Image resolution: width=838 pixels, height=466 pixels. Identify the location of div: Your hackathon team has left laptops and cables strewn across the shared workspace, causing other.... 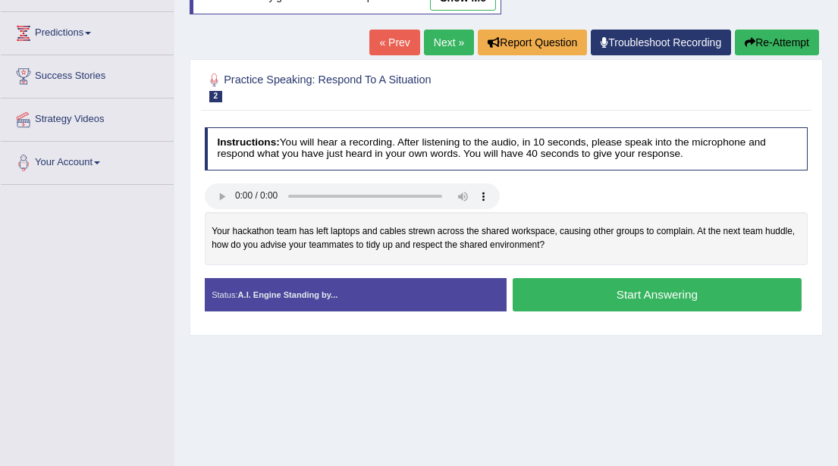
(506, 238).